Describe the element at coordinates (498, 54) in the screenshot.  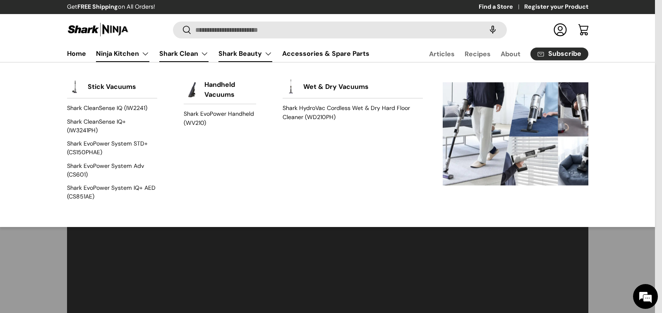
I see `nav: Secondary` at that location.